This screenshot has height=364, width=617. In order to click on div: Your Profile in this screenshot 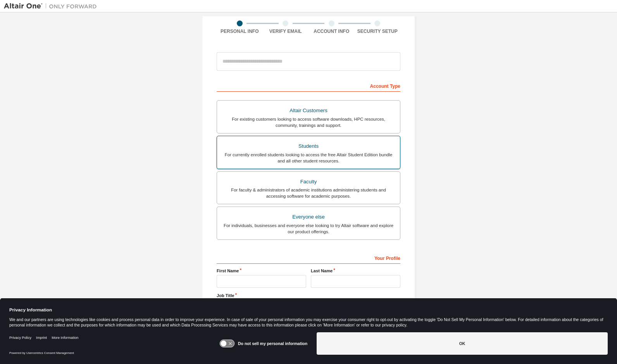, I will do `click(308, 258)`.